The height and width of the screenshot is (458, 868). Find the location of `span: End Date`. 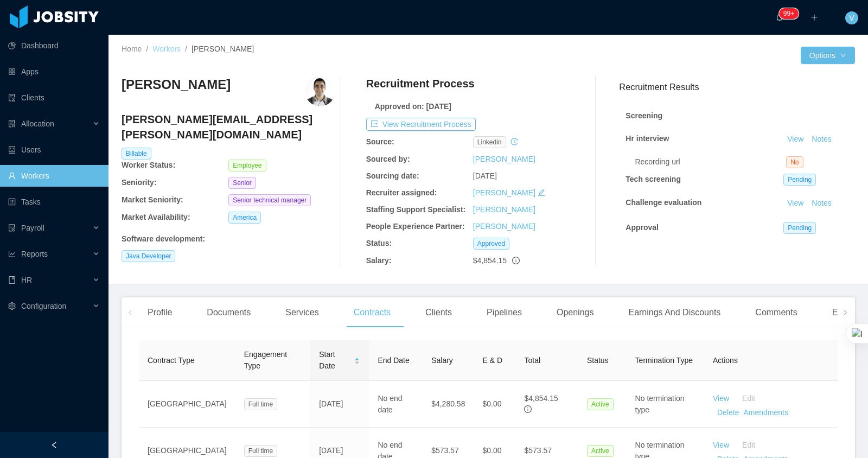

span: End Date is located at coordinates (393, 360).